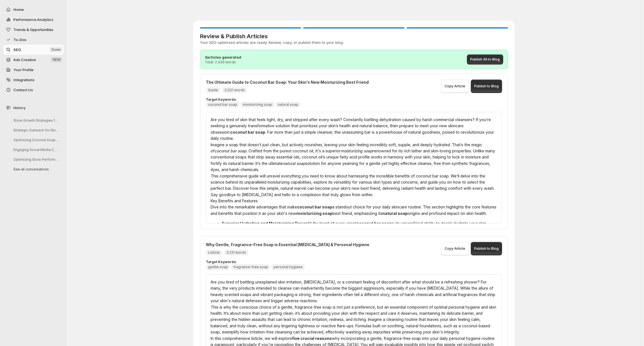 The image size is (644, 346). What do you see at coordinates (23, 90) in the screenshot?
I see `span: Contact Us` at bounding box center [23, 90].